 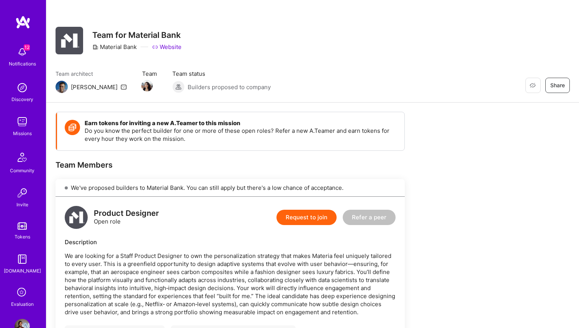 I want to click on button: Refer a peer, so click(x=369, y=217).